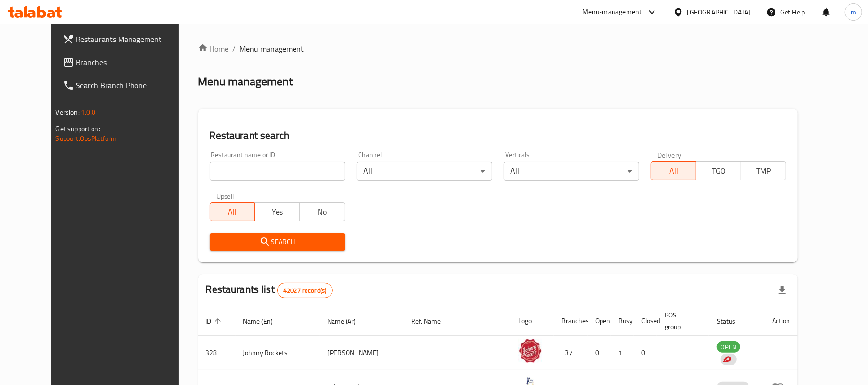  What do you see at coordinates (530, 351) in the screenshot?
I see `img: Johnny Rockets` at bounding box center [530, 351].